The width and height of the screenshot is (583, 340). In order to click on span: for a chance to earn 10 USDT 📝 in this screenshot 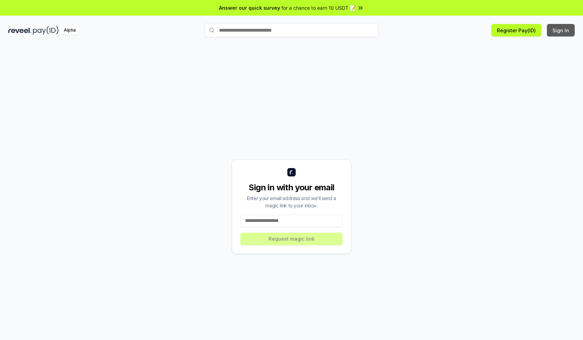, I will do `click(319, 8)`.